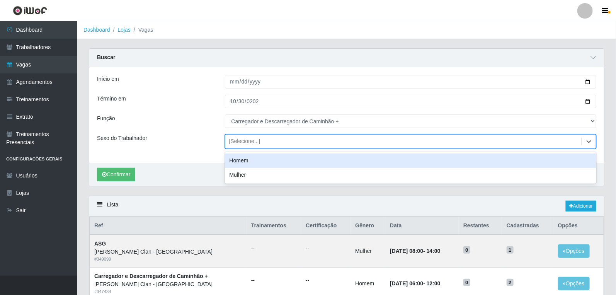 The image size is (616, 295). I want to click on span: 2, so click(510, 282).